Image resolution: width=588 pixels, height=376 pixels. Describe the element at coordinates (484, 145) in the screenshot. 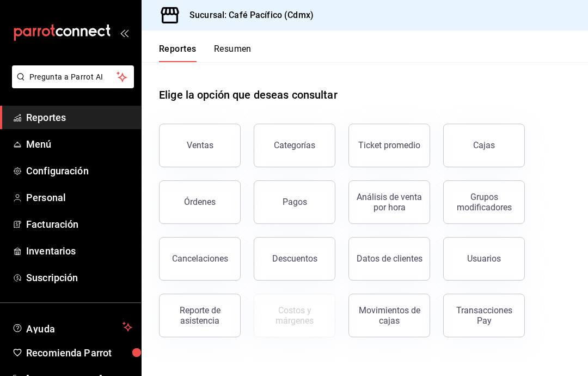

I see `div: Cajas` at that location.